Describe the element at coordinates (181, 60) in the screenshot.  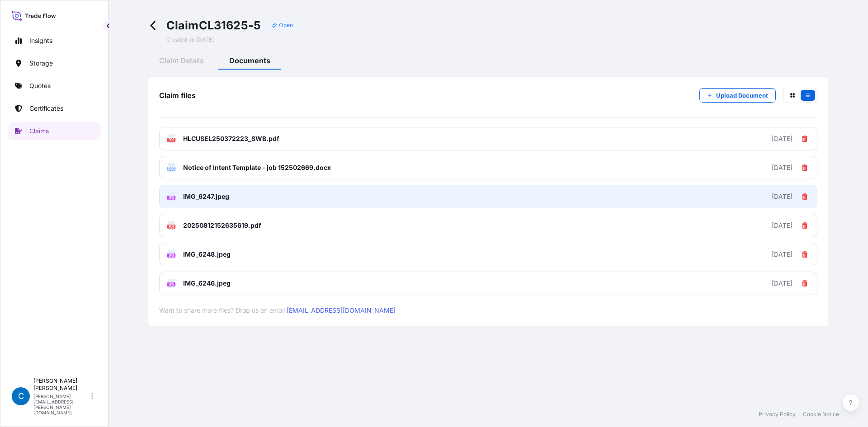
I see `span: Claim Details` at that location.